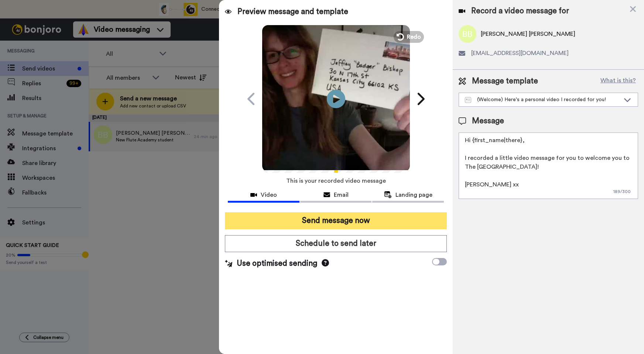 The width and height of the screenshot is (644, 354). I want to click on button: Send message now, so click(335, 221).